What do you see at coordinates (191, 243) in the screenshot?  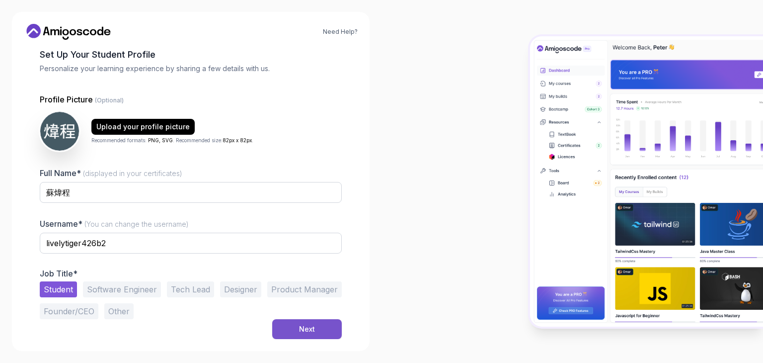 I see `input: Enter your Username` at bounding box center [191, 243].